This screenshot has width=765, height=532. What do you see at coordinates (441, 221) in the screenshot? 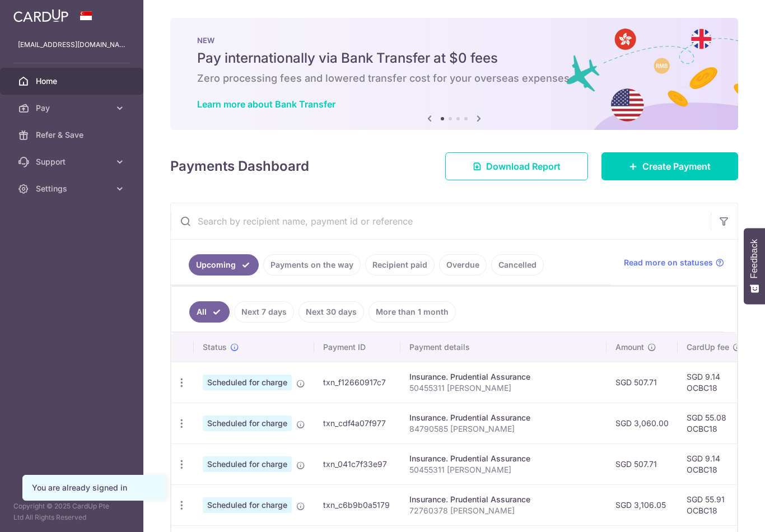
I see `input: Search by recipient name, payment id or reference` at bounding box center [441, 221].